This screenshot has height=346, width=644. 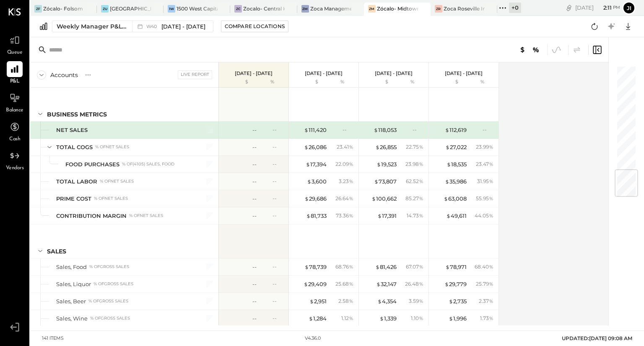 What do you see at coordinates (385, 130) in the screenshot?
I see `div: 118,053` at bounding box center [385, 130].